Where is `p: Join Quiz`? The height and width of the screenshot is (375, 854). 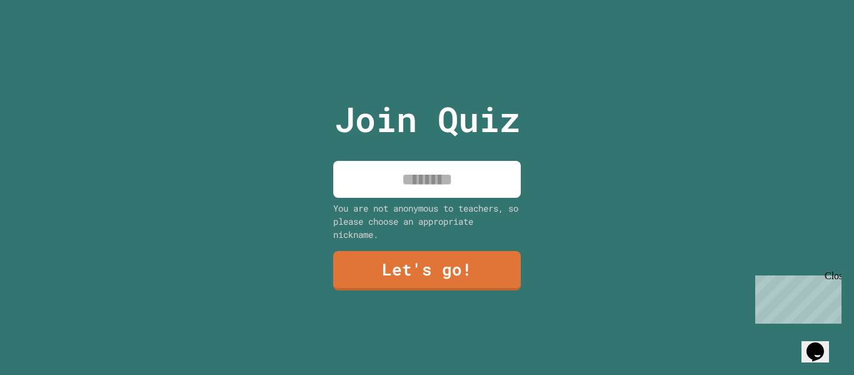
p: Join Quiz is located at coordinates (427, 119).